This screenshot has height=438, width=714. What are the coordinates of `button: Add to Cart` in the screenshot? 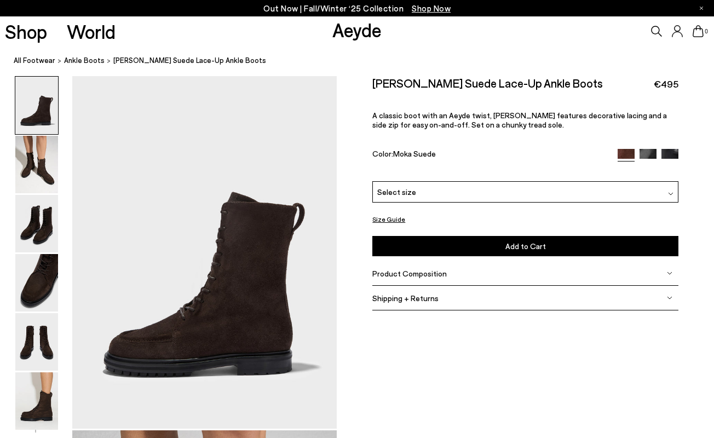 It's located at (525, 246).